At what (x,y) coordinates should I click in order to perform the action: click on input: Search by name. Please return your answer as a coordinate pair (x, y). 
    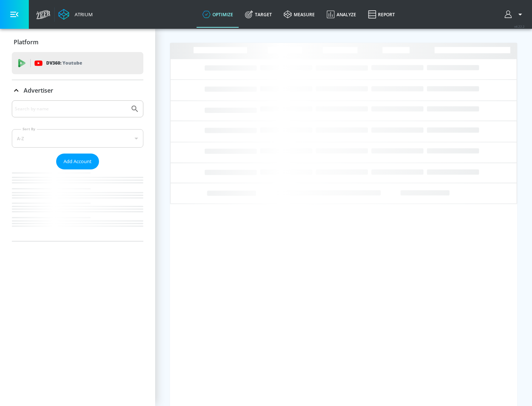
    Looking at the image, I should click on (70, 109).